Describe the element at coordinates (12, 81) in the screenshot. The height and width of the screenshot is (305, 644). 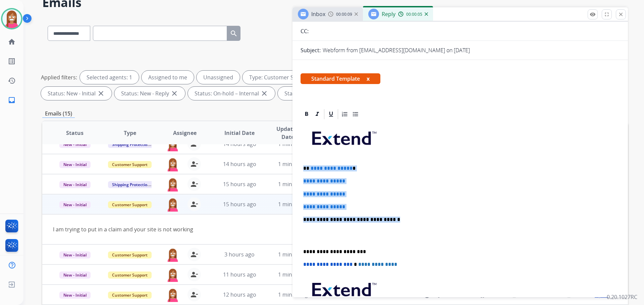
I see `mat-icon: history` at that location.